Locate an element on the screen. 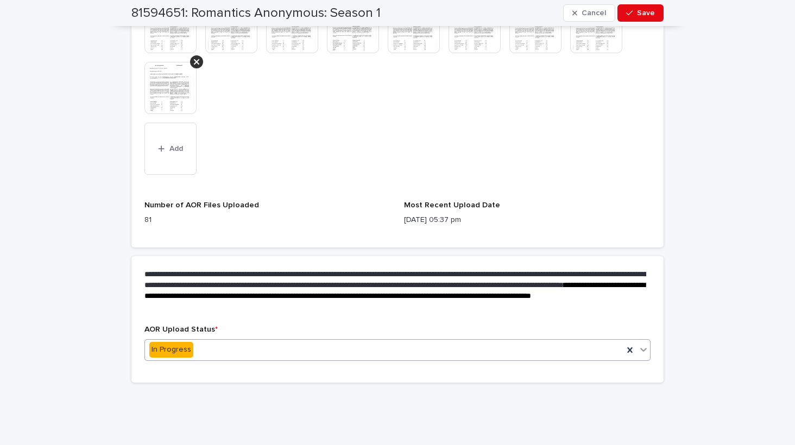  button: Add is located at coordinates (171, 149).